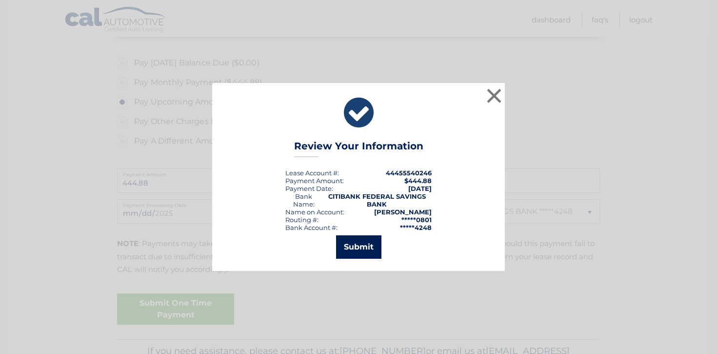 The height and width of the screenshot is (354, 717). I want to click on div: Bank Account #:, so click(311, 227).